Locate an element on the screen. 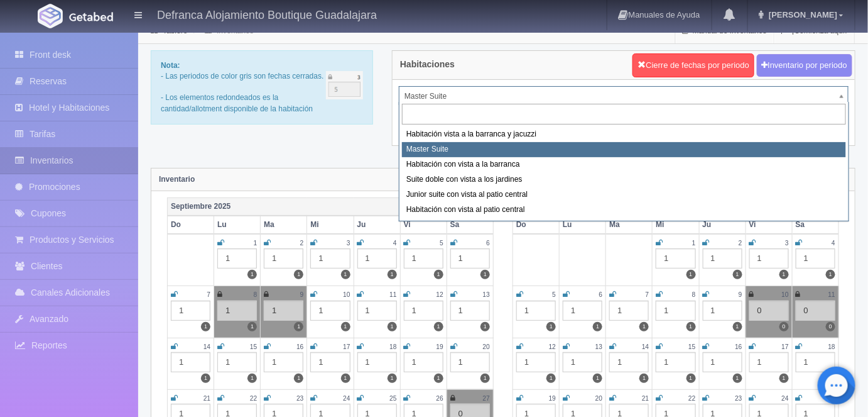  div: Junior suite con vista al patio central is located at coordinates (624, 195).